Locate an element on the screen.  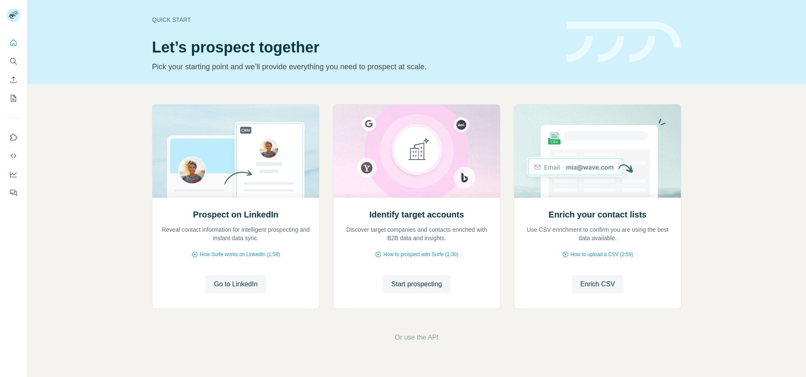
button: Go to LinkedIn is located at coordinates (235, 284).